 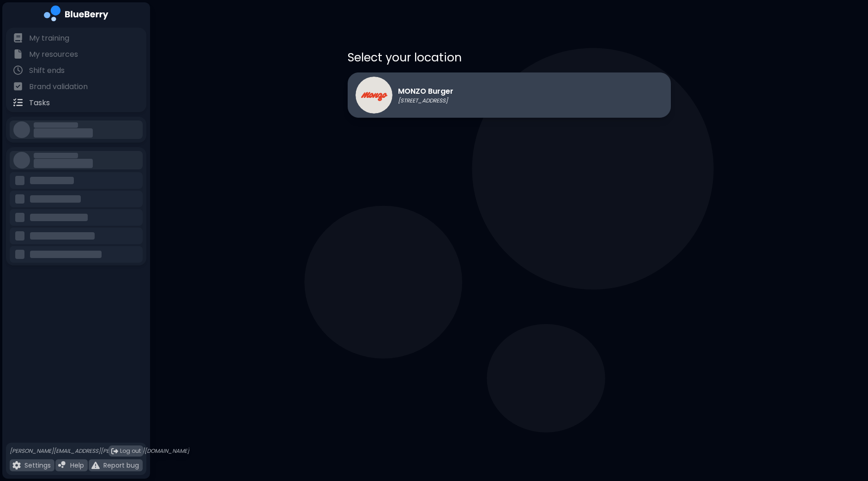 What do you see at coordinates (58, 87) in the screenshot?
I see `p: Brand validation` at bounding box center [58, 87].